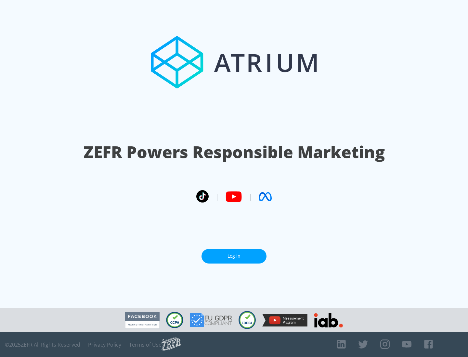 The image size is (468, 357). I want to click on a: Privacy Policy, so click(105, 345).